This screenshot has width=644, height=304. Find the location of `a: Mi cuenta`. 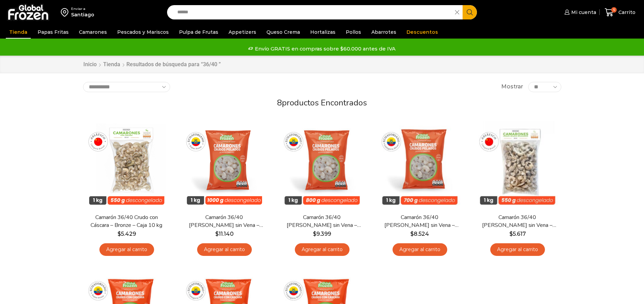

a: Mi cuenta is located at coordinates (580, 12).